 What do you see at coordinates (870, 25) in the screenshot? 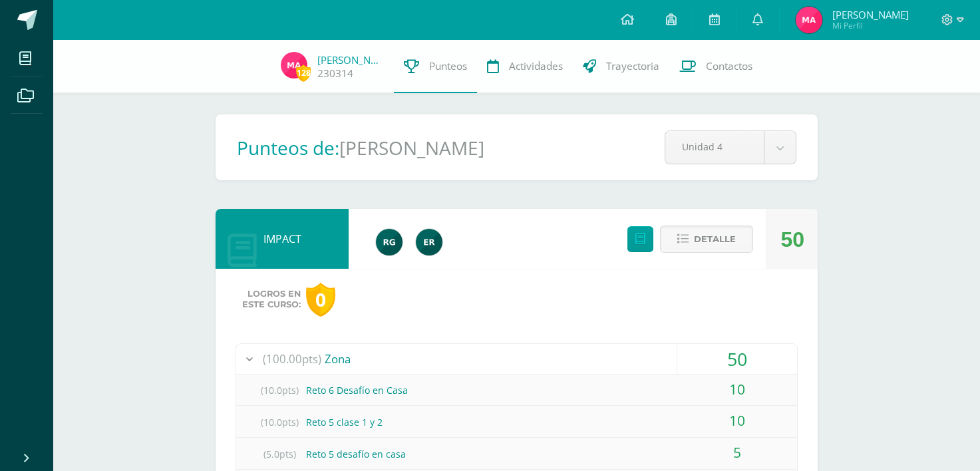
I see `span: Mi Perfil` at bounding box center [870, 25].